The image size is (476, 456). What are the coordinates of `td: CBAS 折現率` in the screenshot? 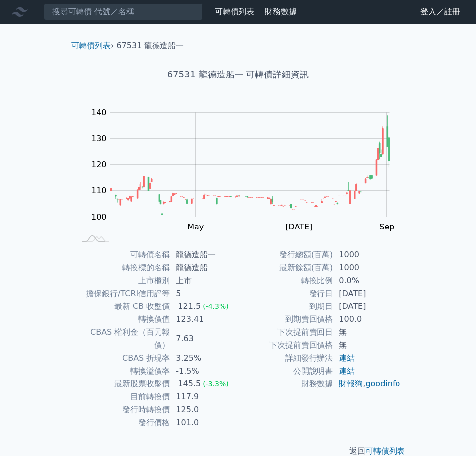 It's located at (122, 358).